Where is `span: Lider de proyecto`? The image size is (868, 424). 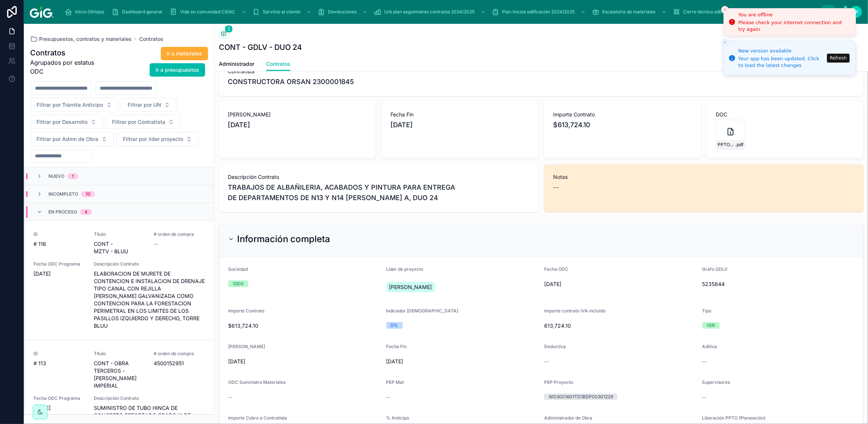
span: Lider de proyecto is located at coordinates (405, 269).